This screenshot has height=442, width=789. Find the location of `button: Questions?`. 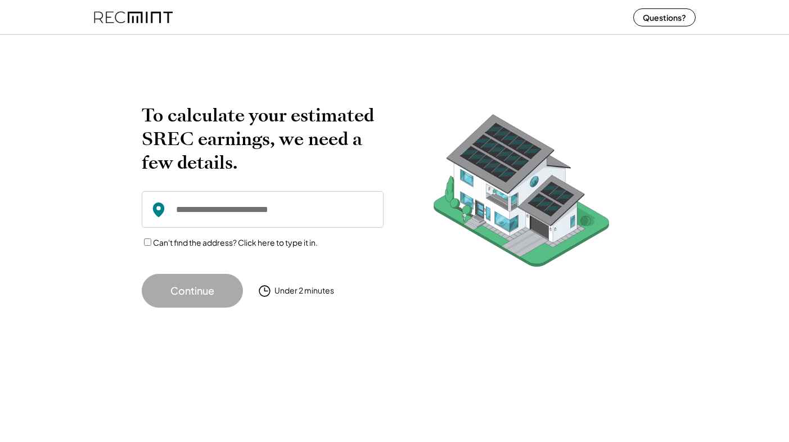

button: Questions? is located at coordinates (664, 17).